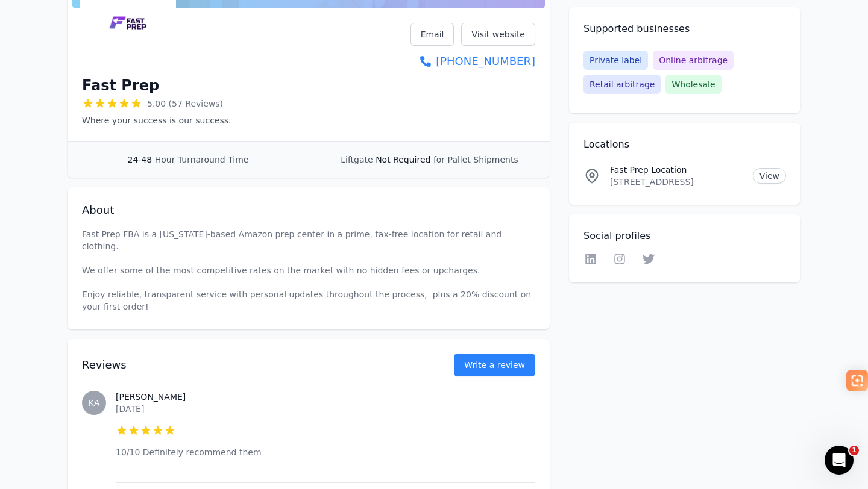  Describe the element at coordinates (356, 160) in the screenshot. I see `span: Liftgate` at that location.